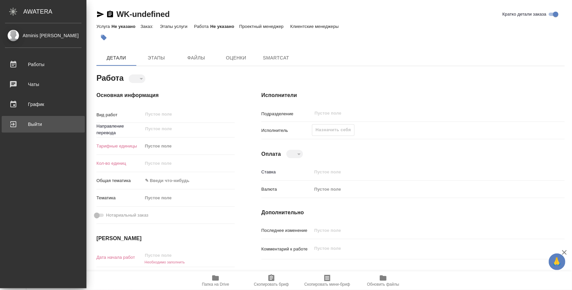 The image size is (572, 290). Describe the element at coordinates (43, 65) in the screenshot. I see `a: Работы` at that location.